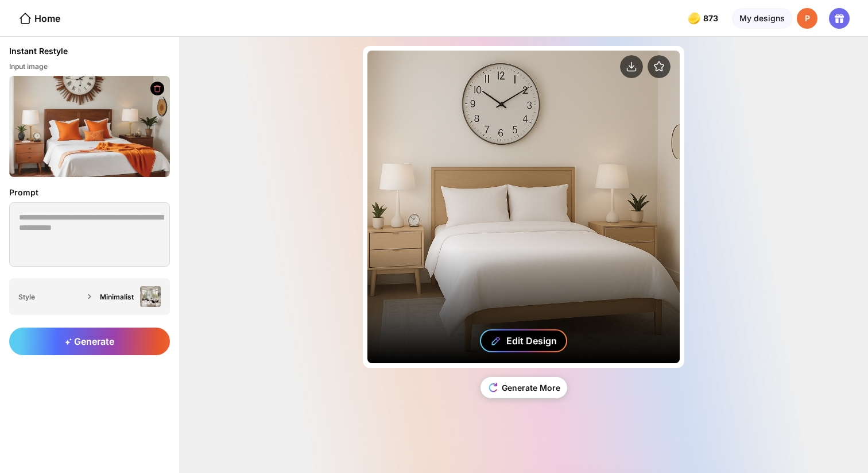 The width and height of the screenshot is (868, 473). Describe the element at coordinates (90, 341) in the screenshot. I see `span: Generate` at that location.